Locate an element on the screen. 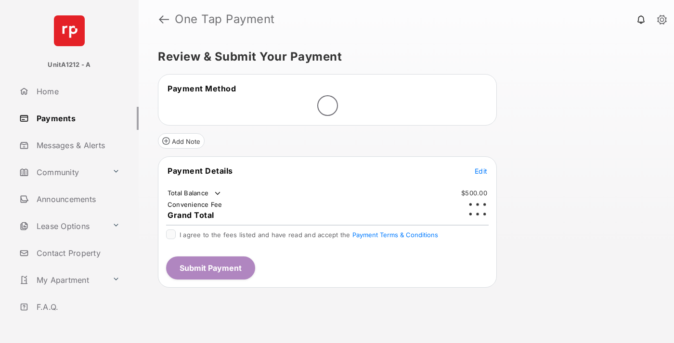  span: I agree to the fees listed and have read and accept the is located at coordinates (309, 235).